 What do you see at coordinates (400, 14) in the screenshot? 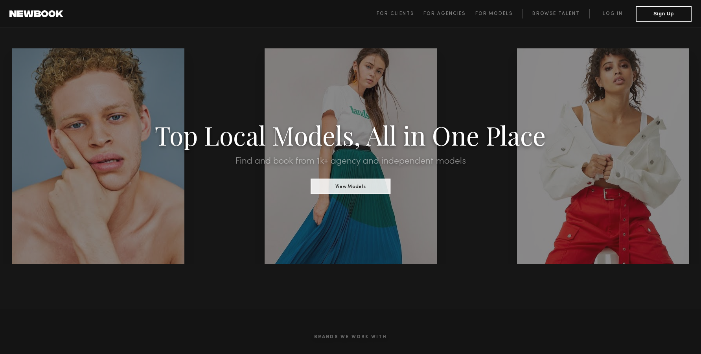
I see `a: For Clients` at bounding box center [400, 14].